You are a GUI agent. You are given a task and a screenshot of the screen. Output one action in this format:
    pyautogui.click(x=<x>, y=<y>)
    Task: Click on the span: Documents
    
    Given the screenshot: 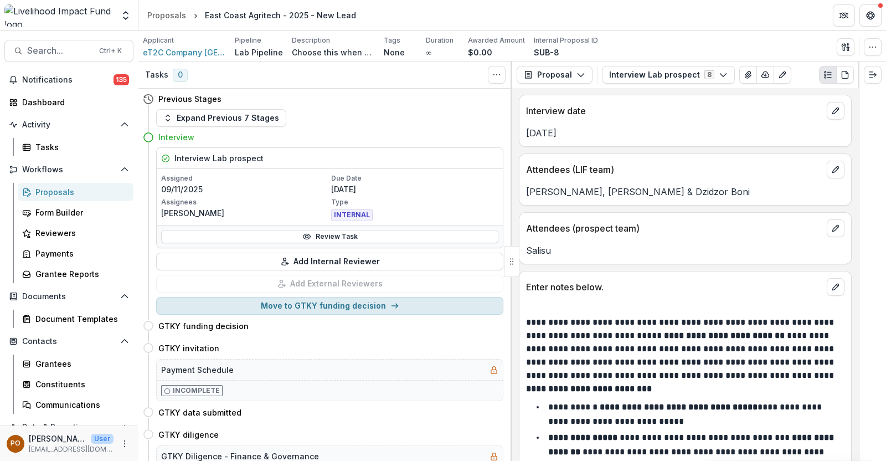 What is the action you would take?
    pyautogui.click(x=69, y=296)
    